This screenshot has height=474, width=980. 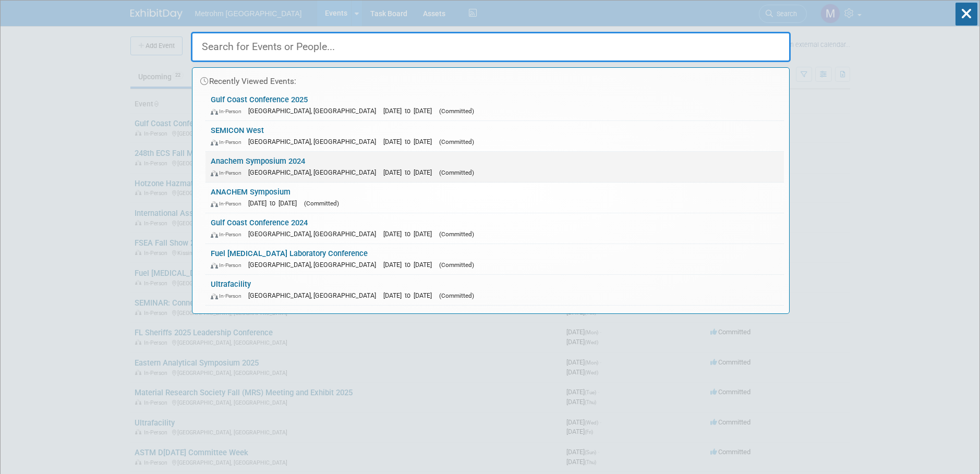 I want to click on div: Recently Viewed Events:, so click(x=491, y=79).